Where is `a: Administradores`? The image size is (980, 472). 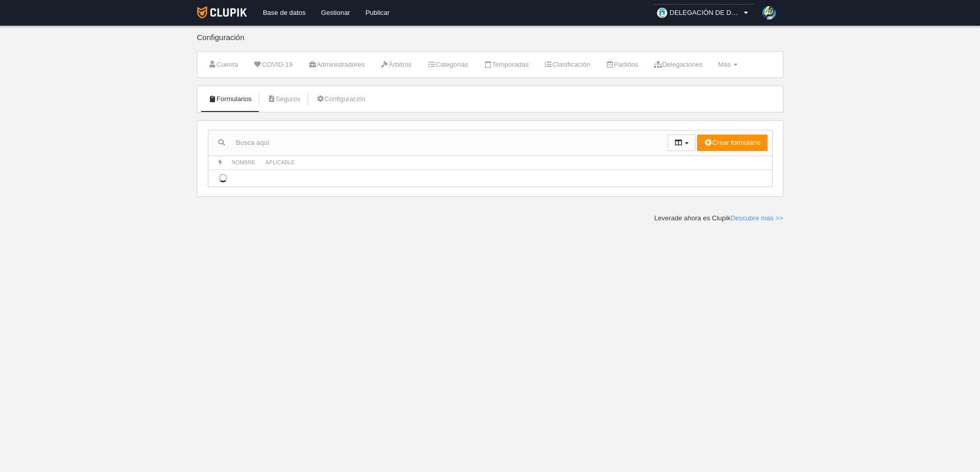 a: Administradores is located at coordinates (336, 64).